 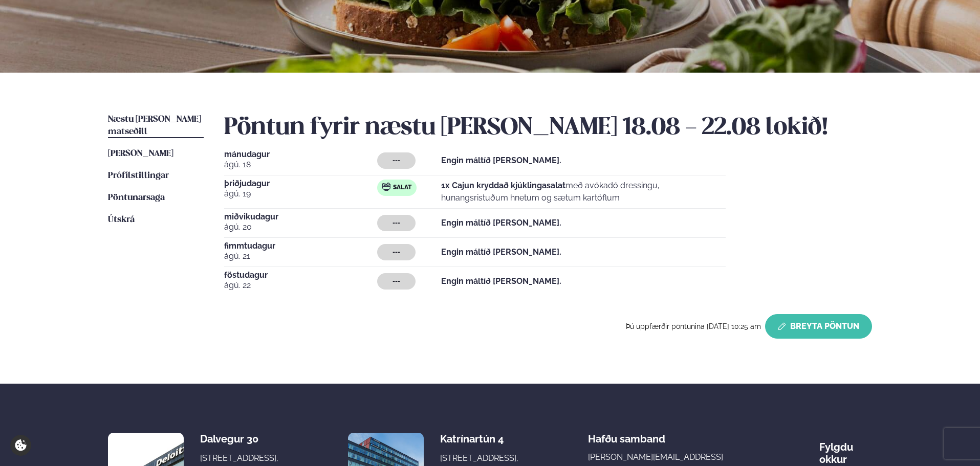 I want to click on span: Útskrá, so click(x=121, y=220).